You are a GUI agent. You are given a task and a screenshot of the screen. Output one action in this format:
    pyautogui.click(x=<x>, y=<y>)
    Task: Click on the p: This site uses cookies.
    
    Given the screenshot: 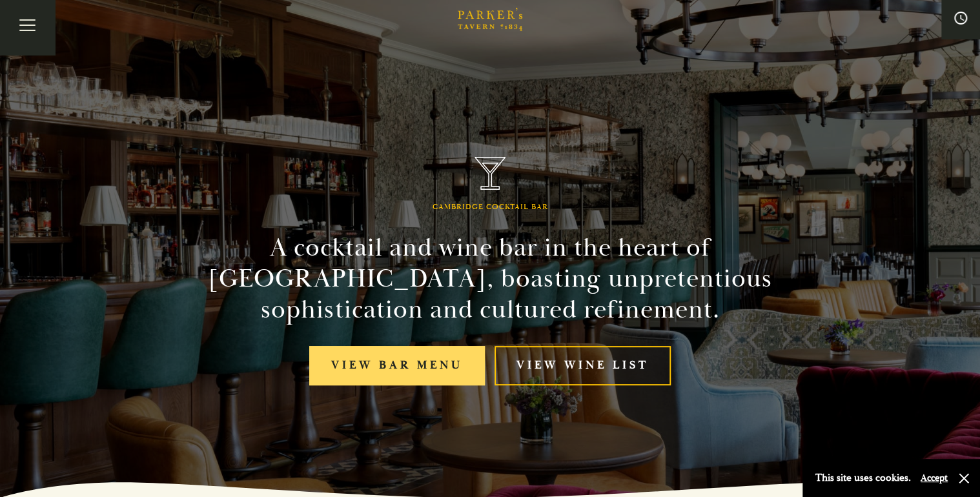 What is the action you would take?
    pyautogui.click(x=863, y=478)
    